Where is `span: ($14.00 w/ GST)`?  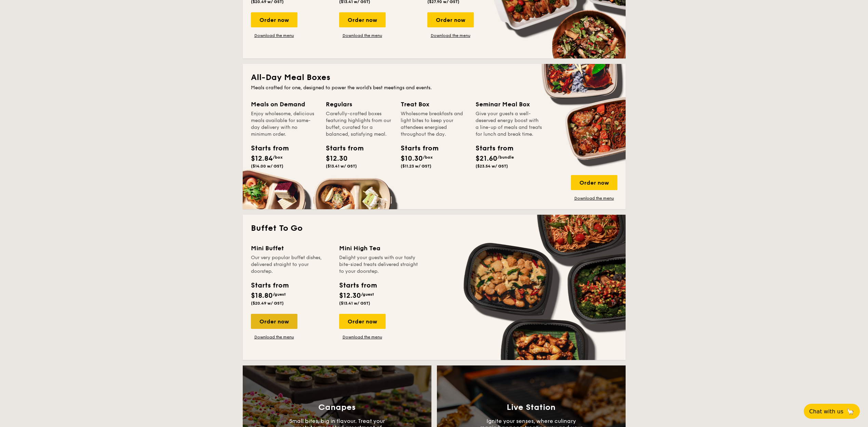 span: ($14.00 w/ GST) is located at coordinates (267, 166).